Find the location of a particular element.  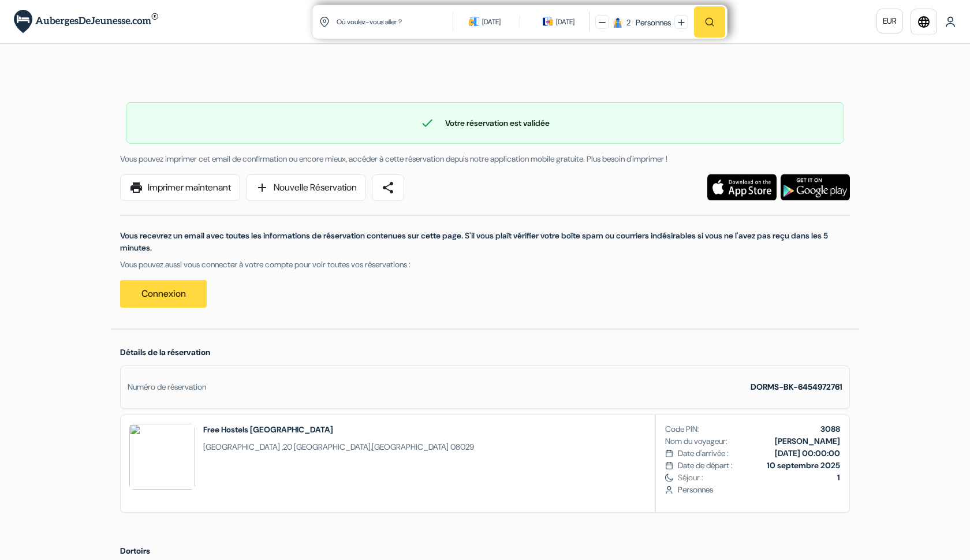

b: 10 septembre 2025 is located at coordinates (803, 465).